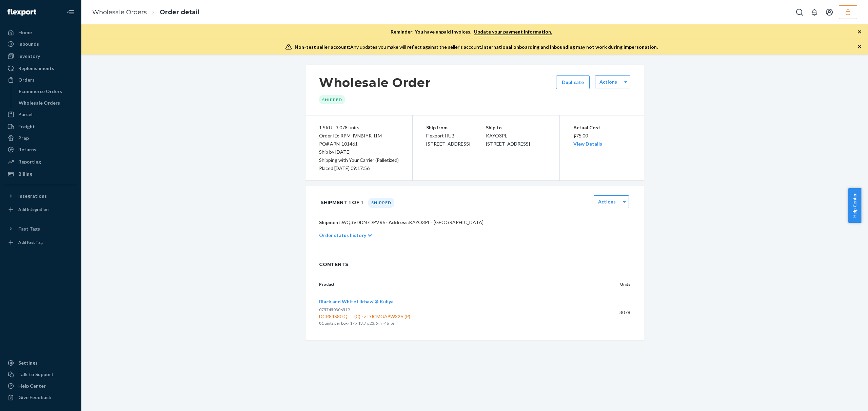  Describe the element at coordinates (455, 285) in the screenshot. I see `p: Product` at that location.